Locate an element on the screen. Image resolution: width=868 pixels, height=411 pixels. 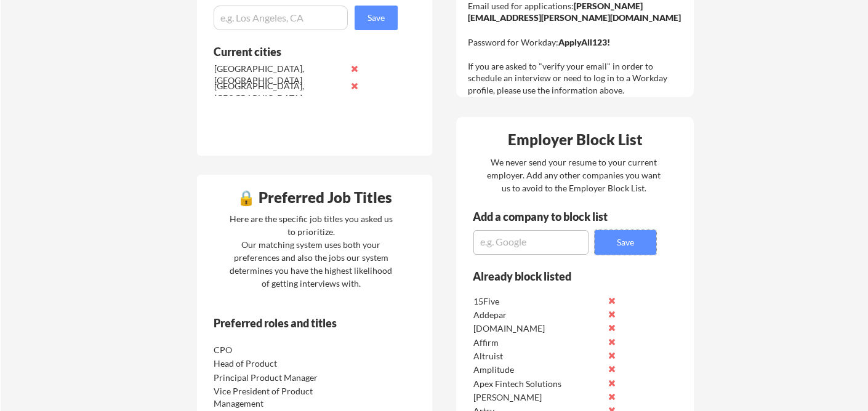
div: Affirm is located at coordinates (538, 343).